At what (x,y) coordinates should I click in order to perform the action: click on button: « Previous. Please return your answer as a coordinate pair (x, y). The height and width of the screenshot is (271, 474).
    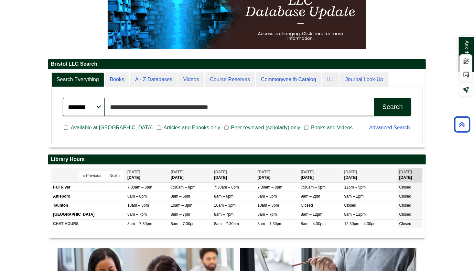
    Looking at the image, I should click on (92, 176).